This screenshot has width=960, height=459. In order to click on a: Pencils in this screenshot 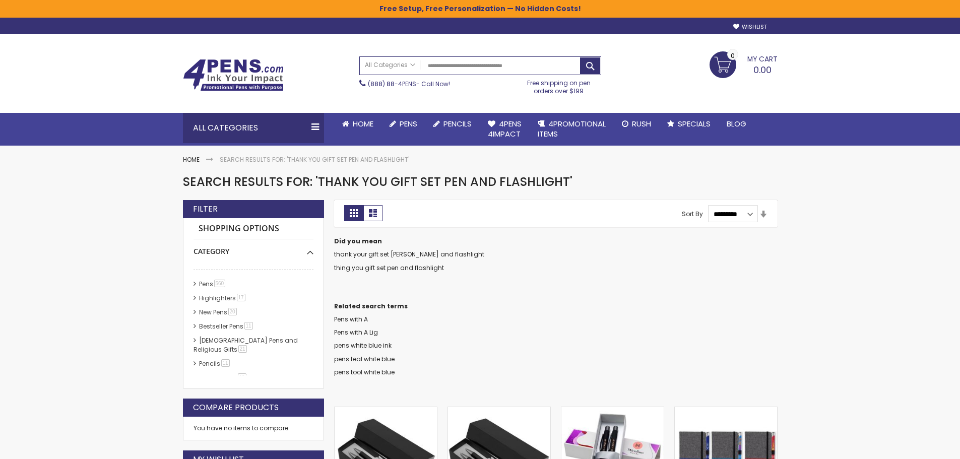, I will do `click(453, 124)`.